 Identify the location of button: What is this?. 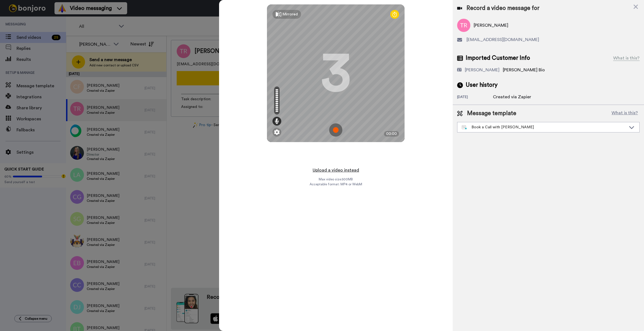
(625, 114).